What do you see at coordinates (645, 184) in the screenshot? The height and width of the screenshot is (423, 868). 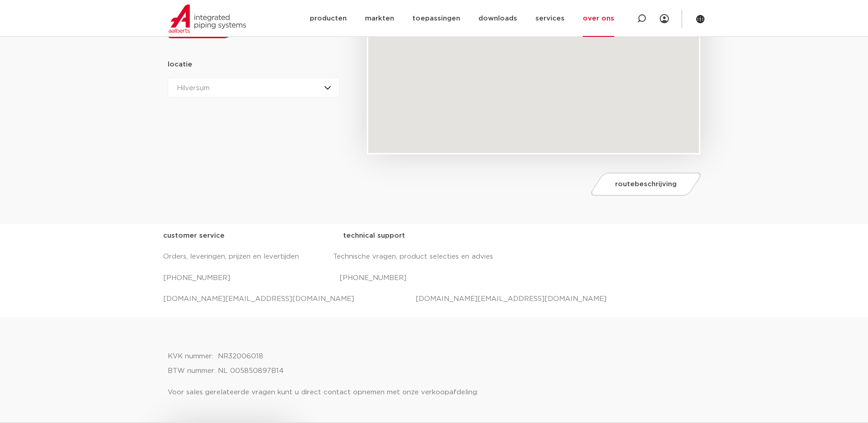 I see `span: routebeschrijving` at bounding box center [645, 184].